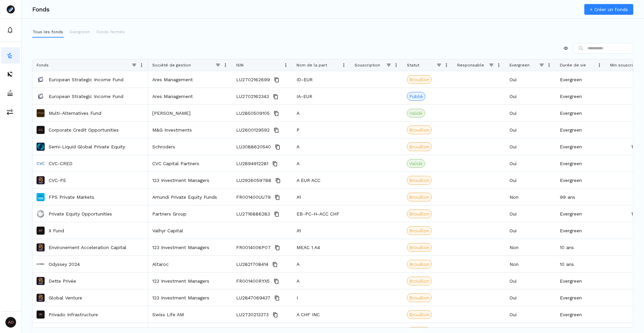  I want to click on div: MEAC 1 A4, so click(322, 247).